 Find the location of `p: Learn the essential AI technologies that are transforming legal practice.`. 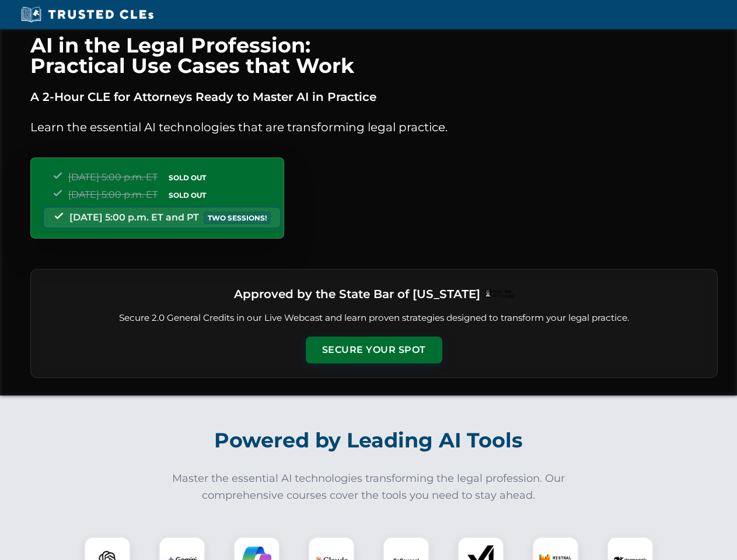

p: Learn the essential AI technologies that are transforming legal practice. is located at coordinates (374, 127).